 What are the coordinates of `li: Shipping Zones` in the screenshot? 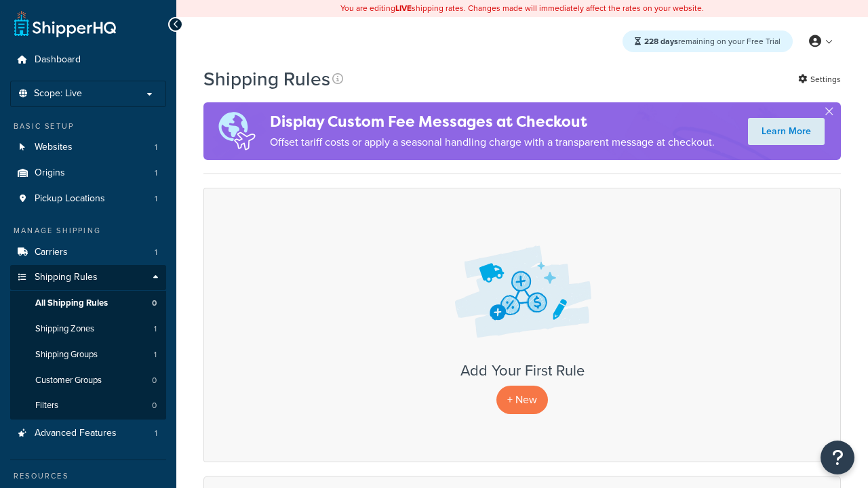 It's located at (88, 328).